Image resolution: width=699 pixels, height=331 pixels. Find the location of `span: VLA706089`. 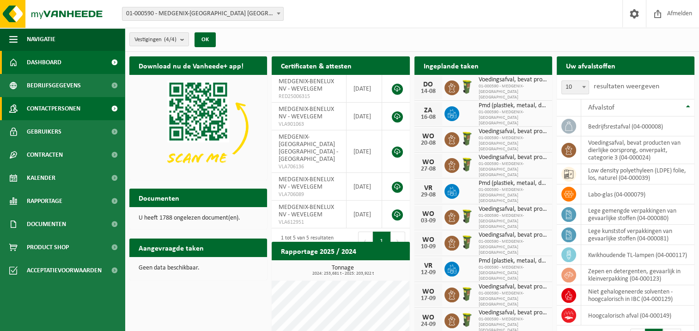

span: VLA706089 is located at coordinates (308, 194).